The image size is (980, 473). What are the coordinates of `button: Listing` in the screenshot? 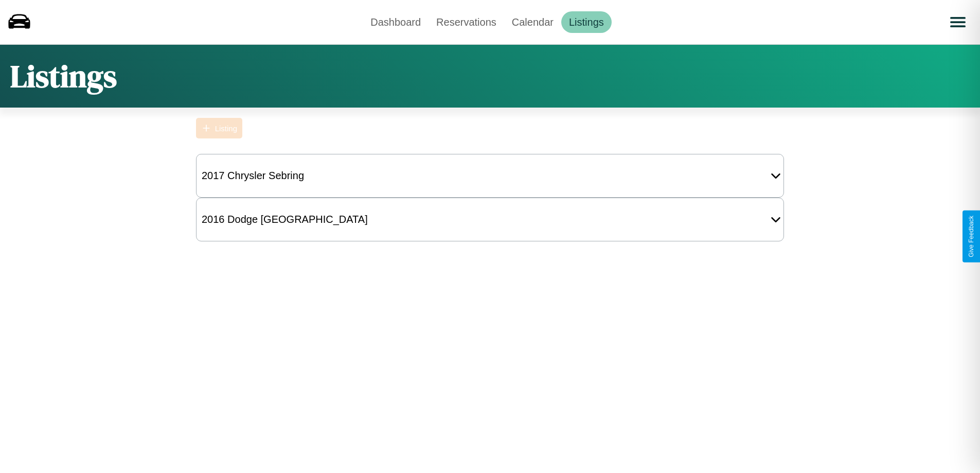 It's located at (219, 128).